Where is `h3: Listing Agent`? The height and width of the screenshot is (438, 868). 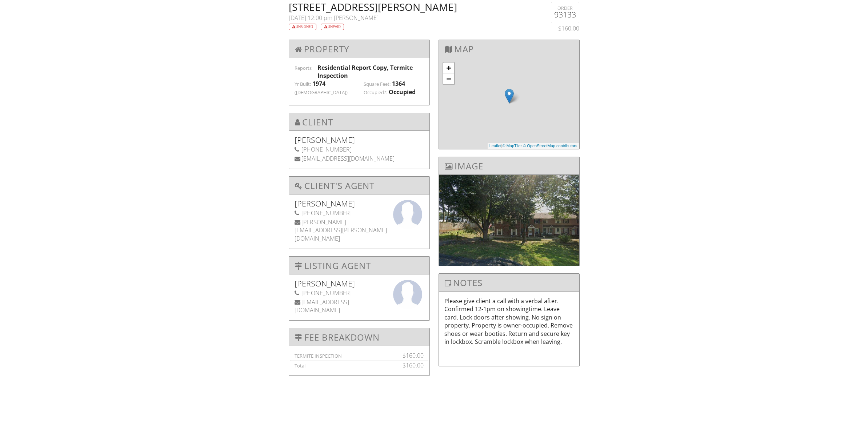
h3: Listing Agent is located at coordinates (359, 265).